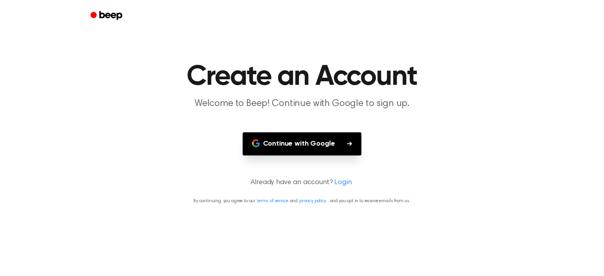 This screenshot has width=604, height=276. I want to click on h1: Create an Account, so click(302, 77).